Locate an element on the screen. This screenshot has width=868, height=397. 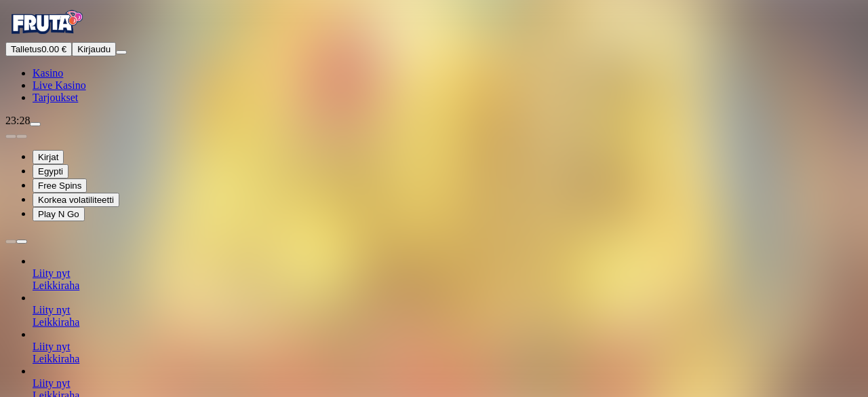
img: Fruta is located at coordinates (46, 22).